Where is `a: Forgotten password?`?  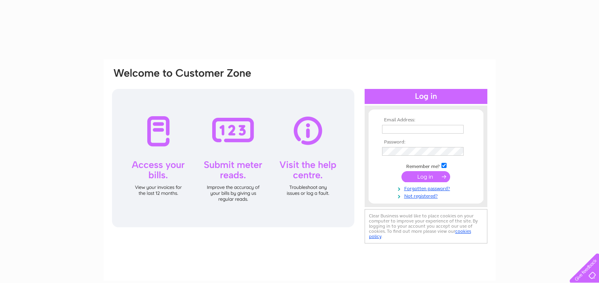 a: Forgotten password? is located at coordinates (427, 188).